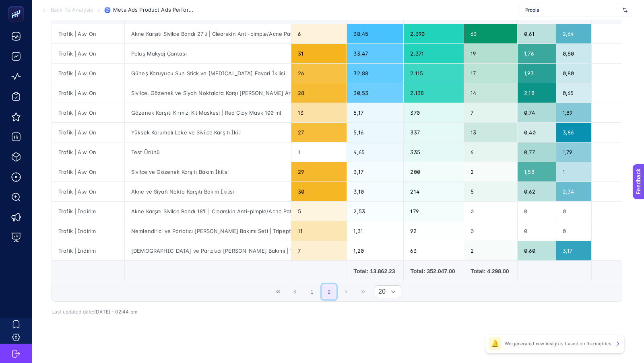 The width and height of the screenshot is (644, 363). What do you see at coordinates (625, 10) in the screenshot?
I see `img: svg%3e` at bounding box center [625, 10].